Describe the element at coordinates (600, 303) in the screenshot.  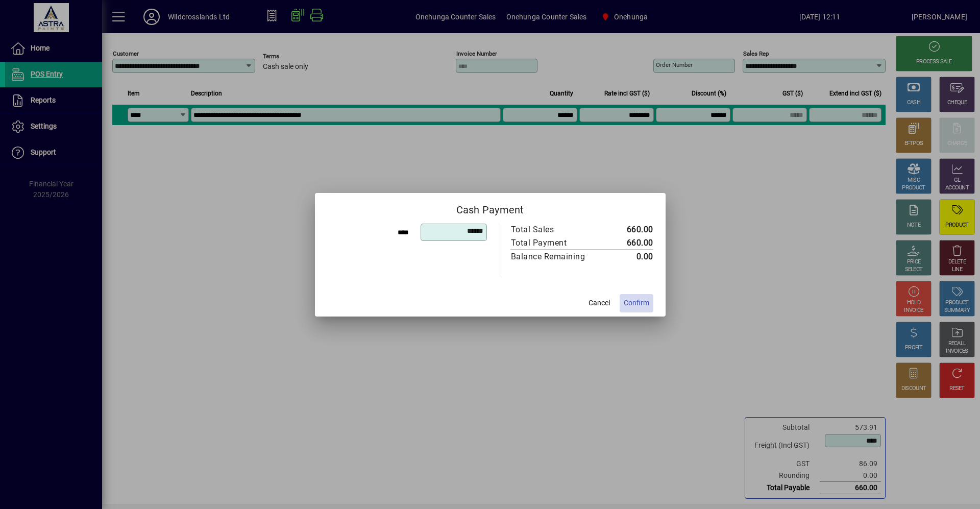
I see `span: Cancel` at that location.